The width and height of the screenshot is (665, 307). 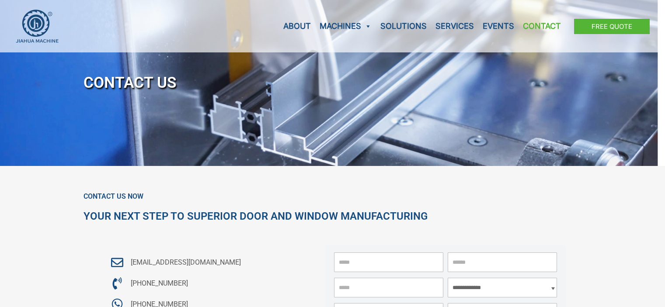 I want to click on input: *Email, so click(x=503, y=262).